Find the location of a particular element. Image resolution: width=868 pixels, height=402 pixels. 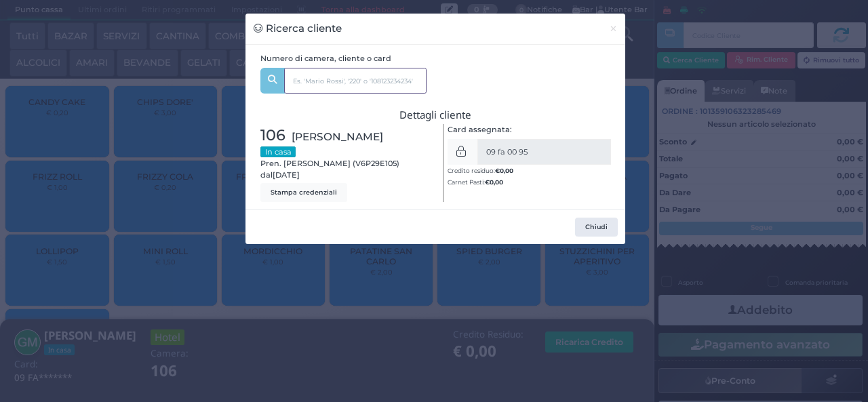

h3: Dettagli cliente is located at coordinates (436, 115).